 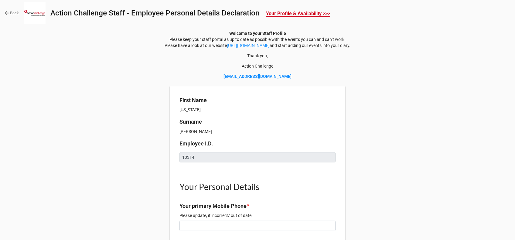 What do you see at coordinates (193, 100) in the screenshot?
I see `b: First Name` at bounding box center [193, 100].